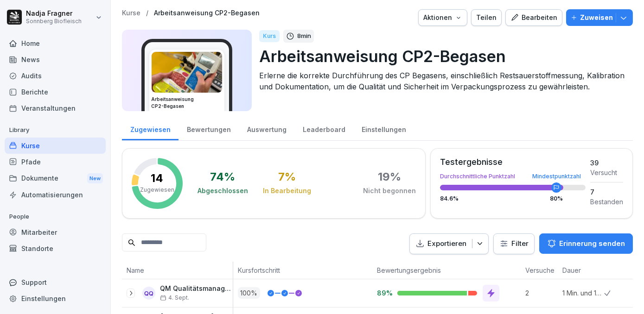 This screenshot has height=314, width=644. I want to click on p: Name, so click(177, 270).